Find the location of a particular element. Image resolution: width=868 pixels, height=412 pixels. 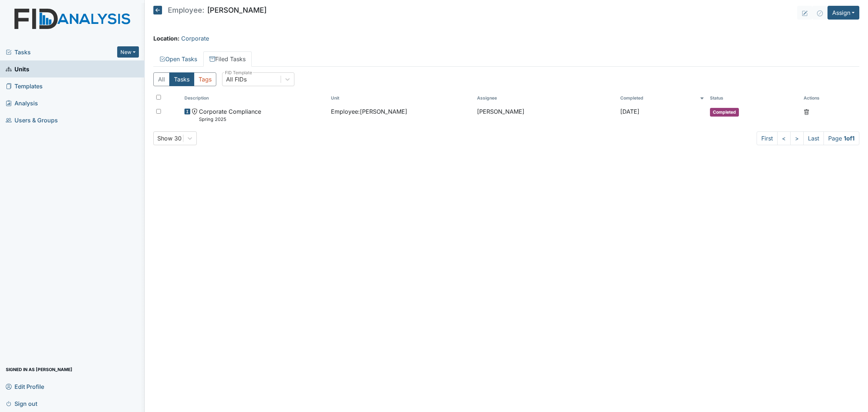

a: Delete is located at coordinates (807, 112).